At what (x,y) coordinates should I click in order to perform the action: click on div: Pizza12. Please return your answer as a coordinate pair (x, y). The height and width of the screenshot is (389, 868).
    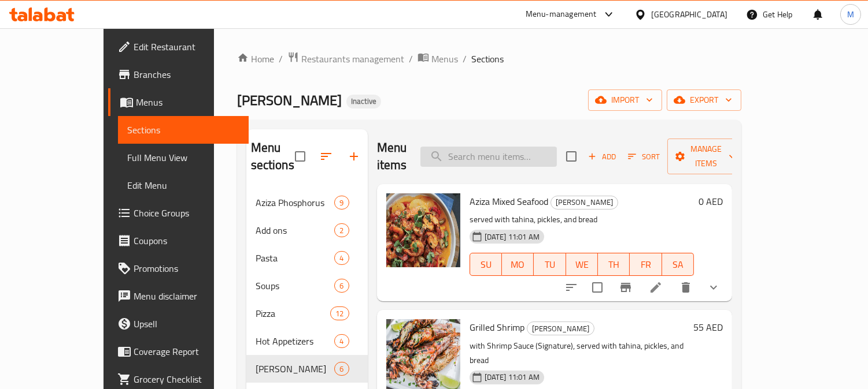
    Looking at the image, I should click on (307, 314).